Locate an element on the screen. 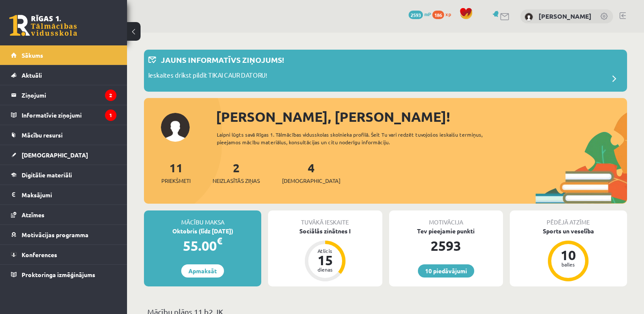 The width and height of the screenshot is (644, 314). a: Sports un veselība 10 balles is located at coordinates (568, 254).